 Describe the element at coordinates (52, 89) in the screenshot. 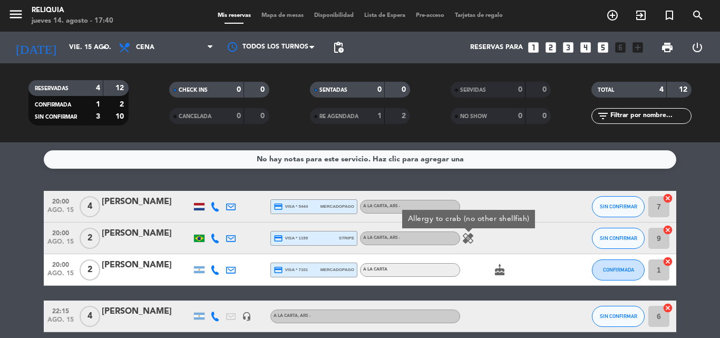

I see `span: RESERVADAS` at that location.